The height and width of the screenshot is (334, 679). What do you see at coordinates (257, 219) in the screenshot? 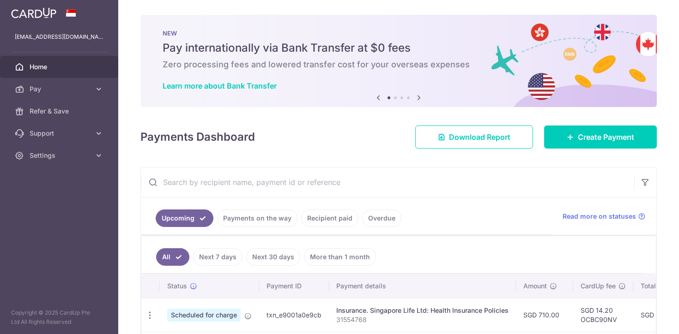
I see `a: Payments on the way` at bounding box center [257, 219].